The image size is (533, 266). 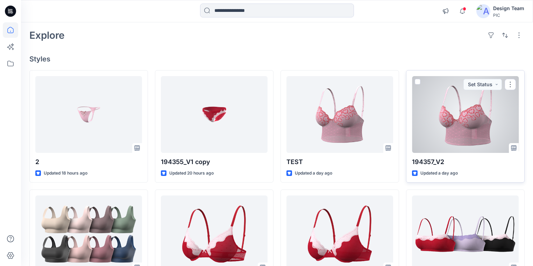 I want to click on img: avatar, so click(x=483, y=11).